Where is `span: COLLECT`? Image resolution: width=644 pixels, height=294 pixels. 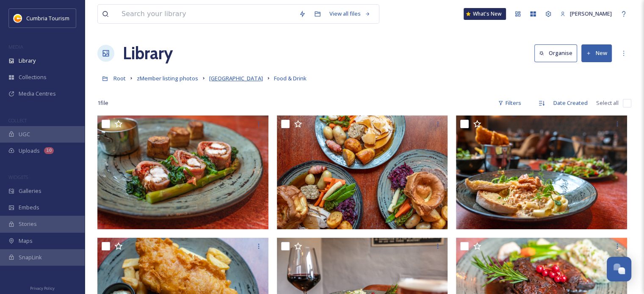 span: COLLECT is located at coordinates (18, 120).